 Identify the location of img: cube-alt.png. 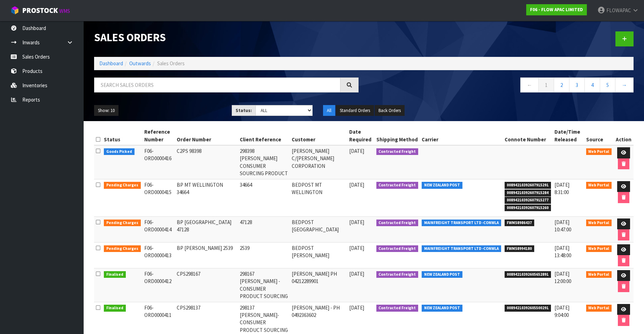
(14, 11).